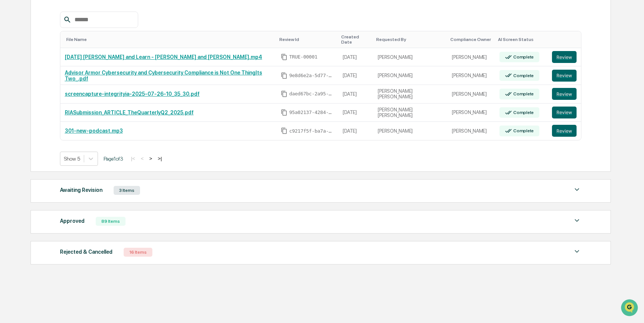  What do you see at coordinates (72, 221) in the screenshot?
I see `div: Approved` at bounding box center [72, 221].